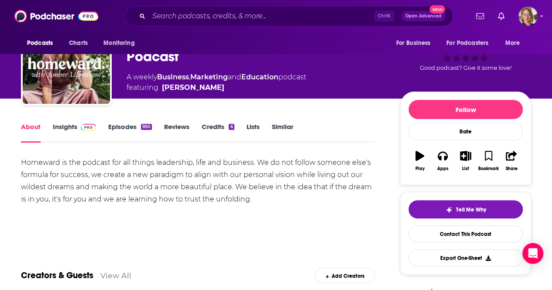 The image size is (552, 290). Describe the element at coordinates (216, 82) in the screenshot. I see `div: A weekly podcast` at that location.